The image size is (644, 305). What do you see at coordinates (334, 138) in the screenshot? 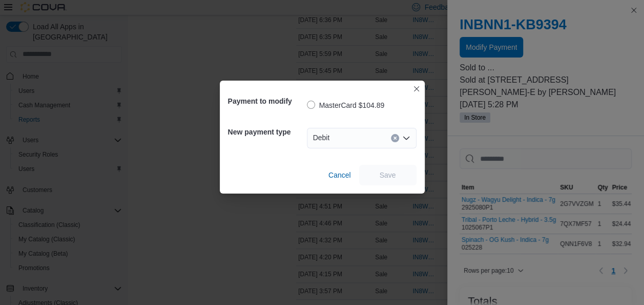
I see `input: Accessible screen reader label` at bounding box center [334, 138].